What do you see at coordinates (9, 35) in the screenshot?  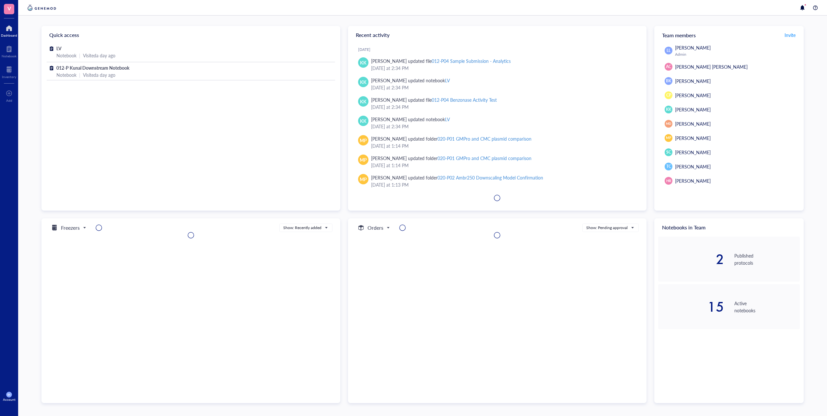 I see `div: Dashboard` at bounding box center [9, 35].